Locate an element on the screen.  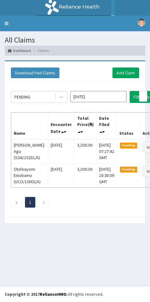
a: Previous page is located at coordinates (16, 202).